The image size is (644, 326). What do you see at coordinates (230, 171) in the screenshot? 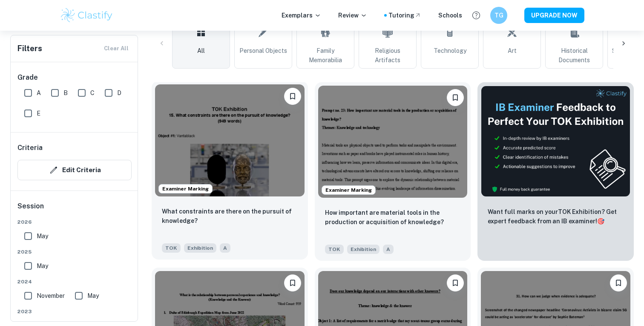
I see `a: Examiner MarkingBookmarkWhat constraints are there on the pursuit of knowledge?TOKExhibitionA` at bounding box center [230, 171].